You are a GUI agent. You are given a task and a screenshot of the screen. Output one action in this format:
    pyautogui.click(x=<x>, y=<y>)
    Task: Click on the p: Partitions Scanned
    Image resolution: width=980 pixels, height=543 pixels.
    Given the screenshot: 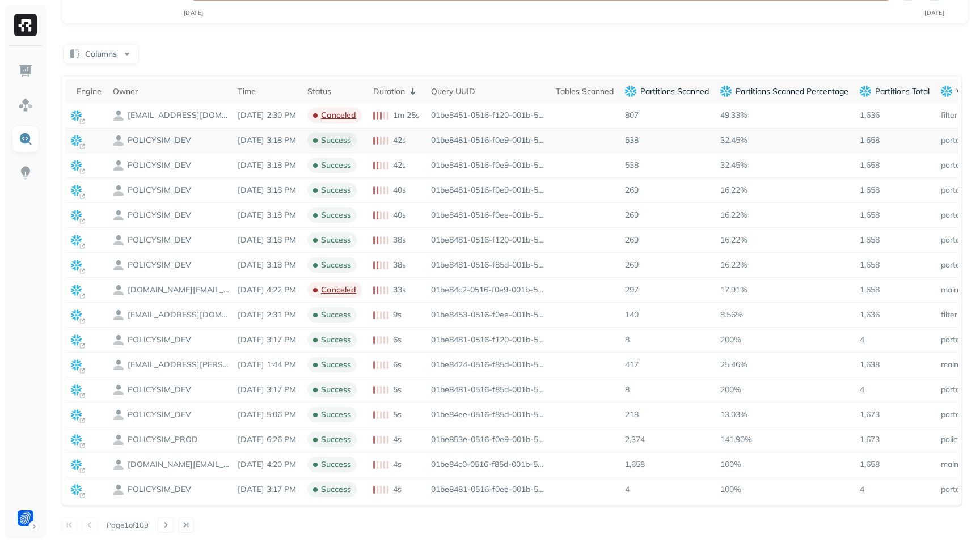 What is the action you would take?
    pyautogui.click(x=675, y=91)
    